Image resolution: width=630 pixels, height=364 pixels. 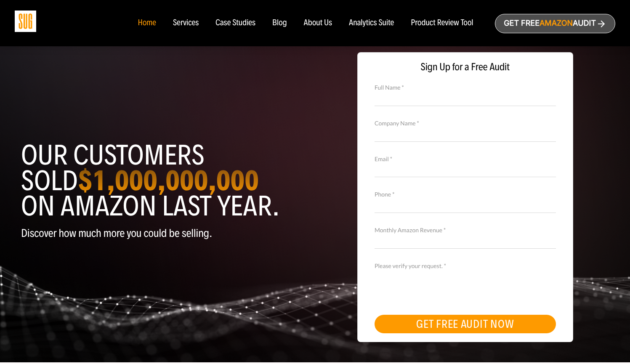 What do you see at coordinates (465, 324) in the screenshot?
I see `button: GET FREE AUDIT NOW` at bounding box center [465, 324].